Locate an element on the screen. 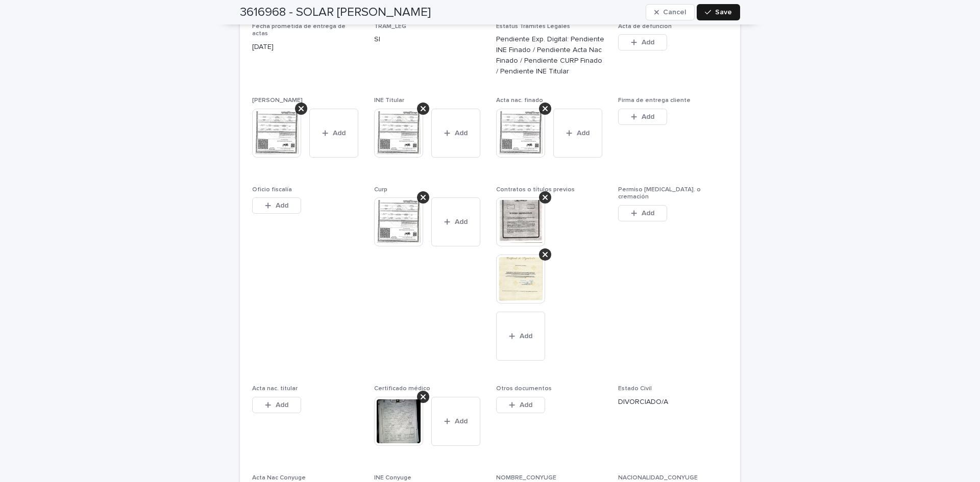 Image resolution: width=980 pixels, height=482 pixels. span: Acta nac. finado is located at coordinates (520, 101).